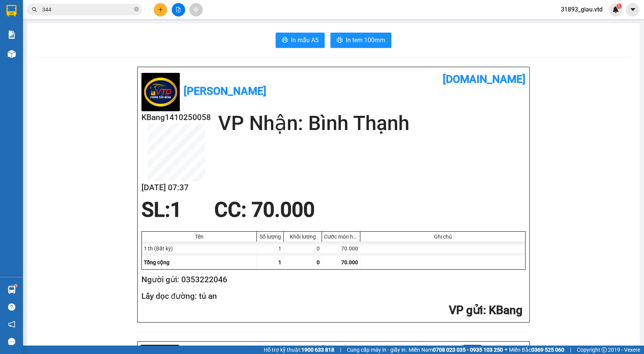  Describe the element at coordinates (303, 237) in the screenshot. I see `div: Khối lượng` at that location.